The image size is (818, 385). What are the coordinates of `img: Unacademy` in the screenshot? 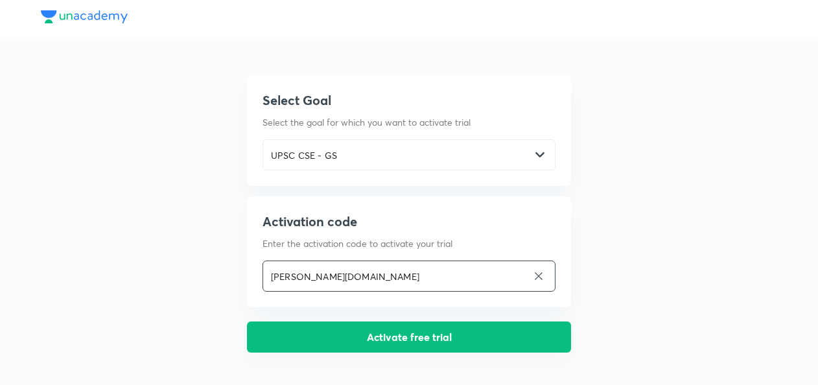 It's located at (84, 17).